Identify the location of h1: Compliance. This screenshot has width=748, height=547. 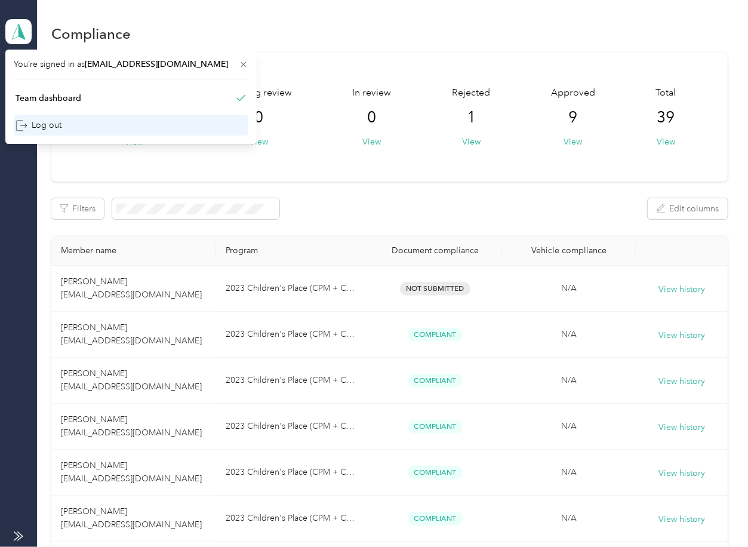
(91, 33).